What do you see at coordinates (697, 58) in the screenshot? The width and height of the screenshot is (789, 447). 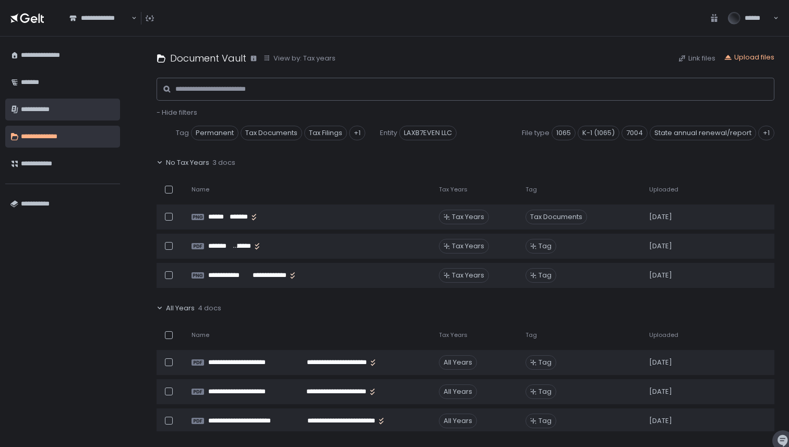 I see `button: Link files` at bounding box center [697, 58].